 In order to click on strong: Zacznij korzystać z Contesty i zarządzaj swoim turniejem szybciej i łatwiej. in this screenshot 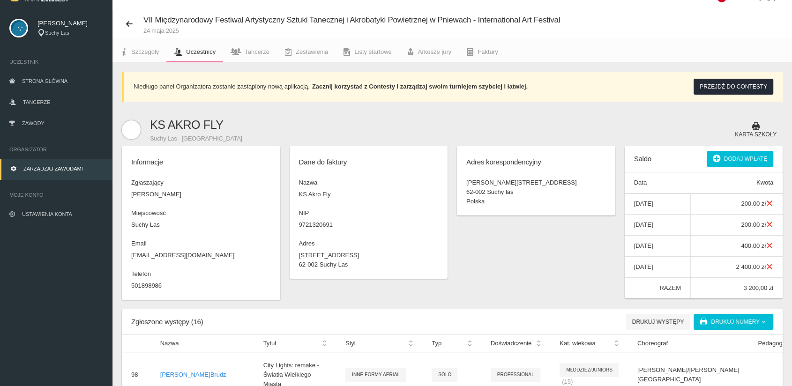, I will do `click(420, 86)`.